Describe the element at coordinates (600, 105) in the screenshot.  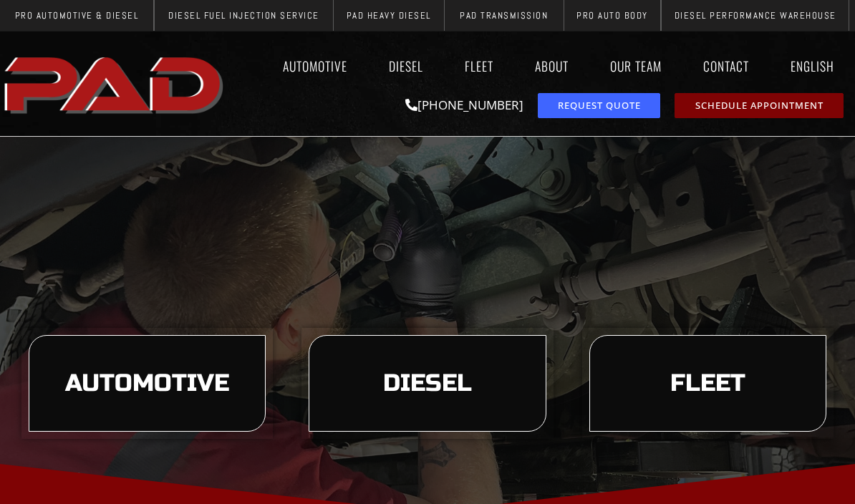
I see `a: request a service or repair quote` at that location.